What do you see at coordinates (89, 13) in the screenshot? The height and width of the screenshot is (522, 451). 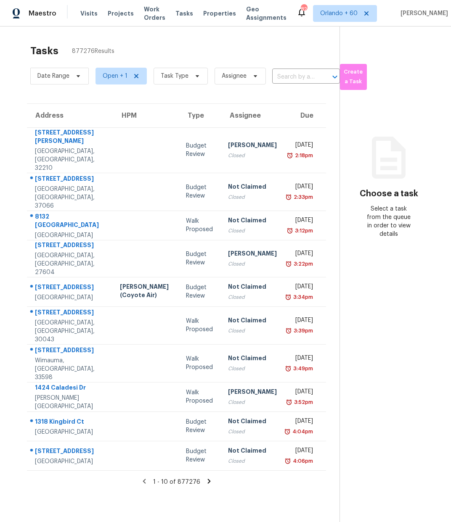 I see `span: Visits` at bounding box center [89, 13].